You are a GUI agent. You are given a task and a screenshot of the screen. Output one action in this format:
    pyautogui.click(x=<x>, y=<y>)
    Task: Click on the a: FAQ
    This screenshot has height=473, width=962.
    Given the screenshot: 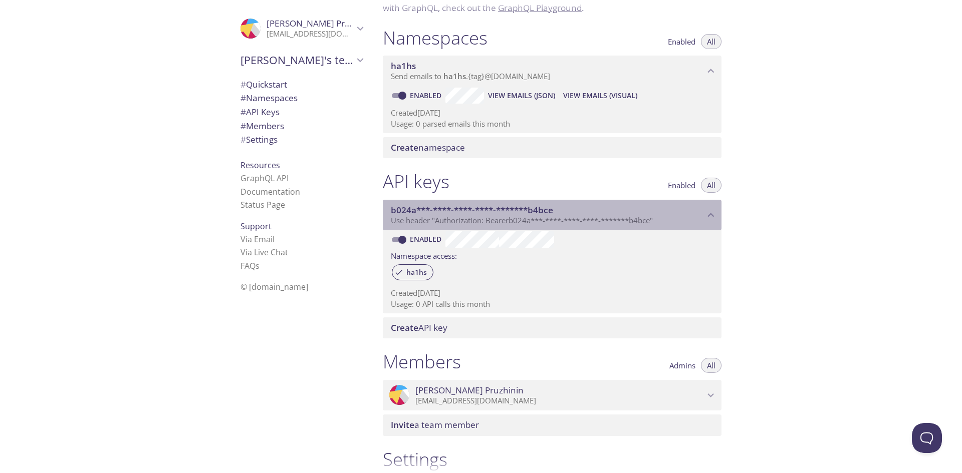 What is the action you would take?
    pyautogui.click(x=250, y=266)
    